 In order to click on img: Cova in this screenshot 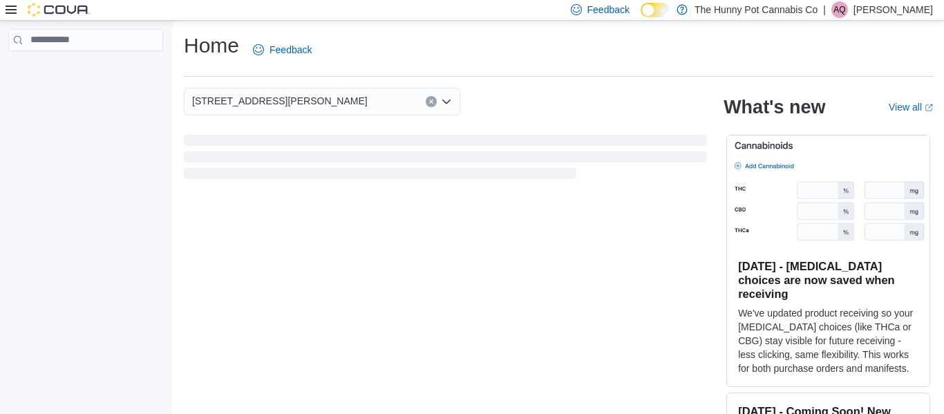, I will do `click(59, 10)`.